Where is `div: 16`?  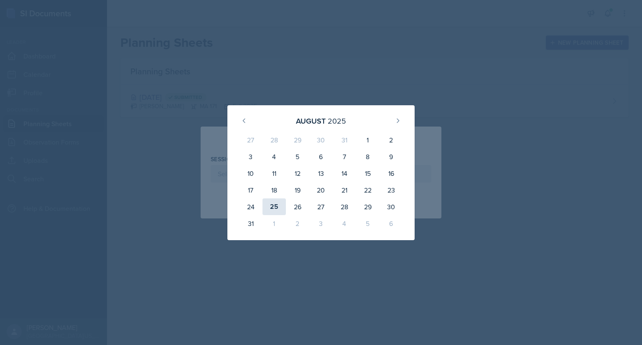 div: 16 is located at coordinates (391, 173).